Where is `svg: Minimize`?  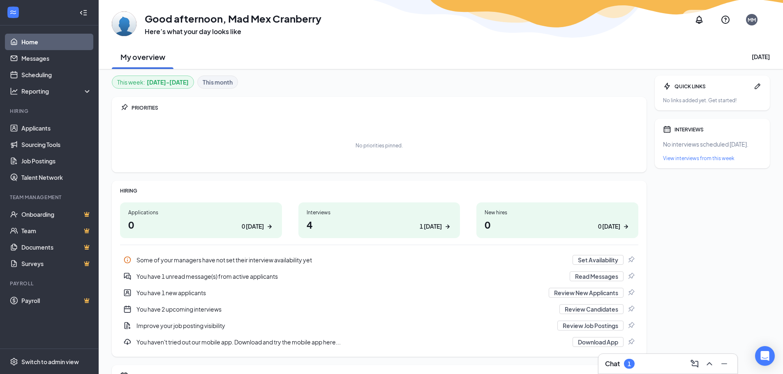
svg: Minimize is located at coordinates (724, 364).